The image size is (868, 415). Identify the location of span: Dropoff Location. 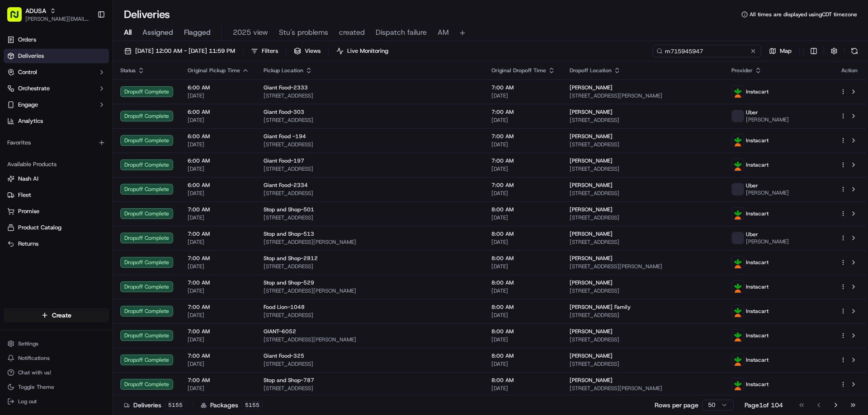
(591, 70).